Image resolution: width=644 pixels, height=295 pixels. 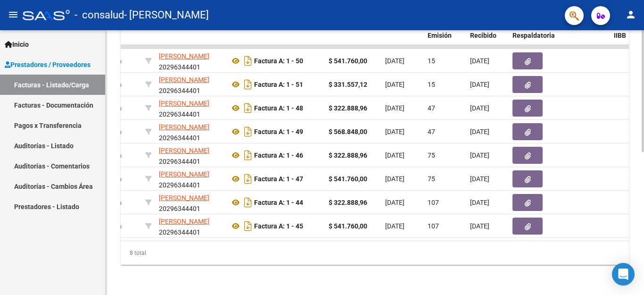 What do you see at coordinates (348, 132) in the screenshot?
I see `strong: $ 568.848,00` at bounding box center [348, 132].